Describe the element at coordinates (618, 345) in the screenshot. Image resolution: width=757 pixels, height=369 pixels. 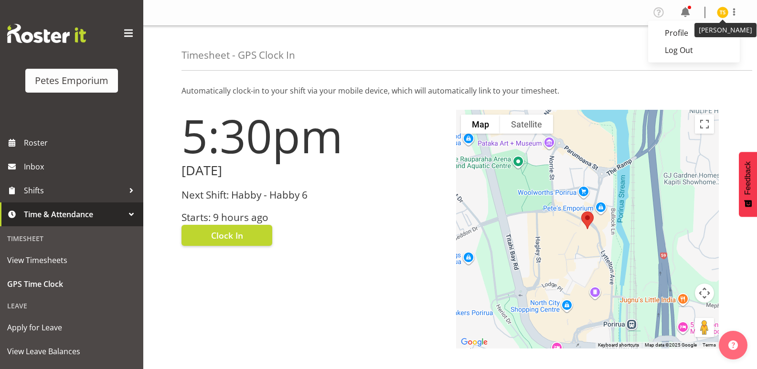
I see `button: Keyboard shortcuts` at that location.